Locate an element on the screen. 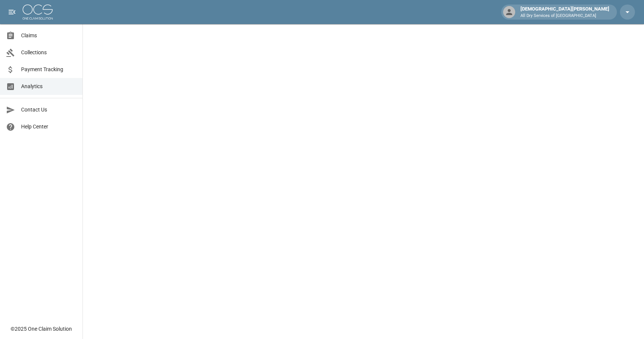  span: Contact Us is located at coordinates (48, 110).